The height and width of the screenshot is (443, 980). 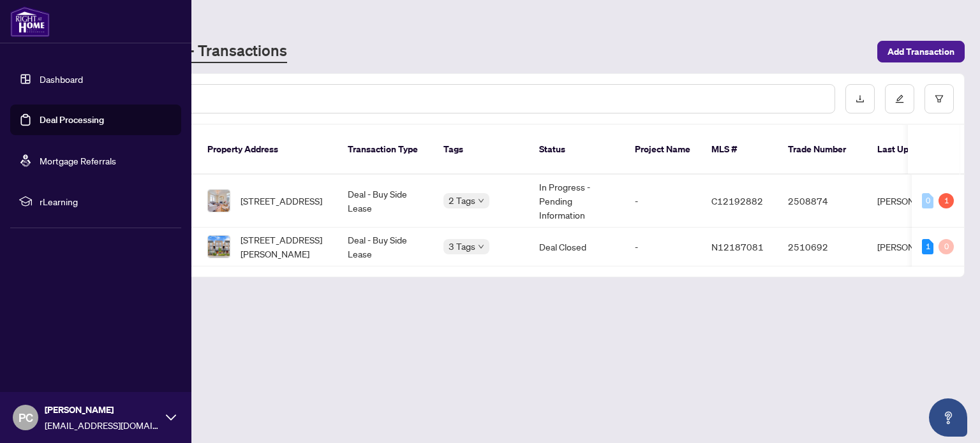 I want to click on a: Mortgage Referrals, so click(x=78, y=161).